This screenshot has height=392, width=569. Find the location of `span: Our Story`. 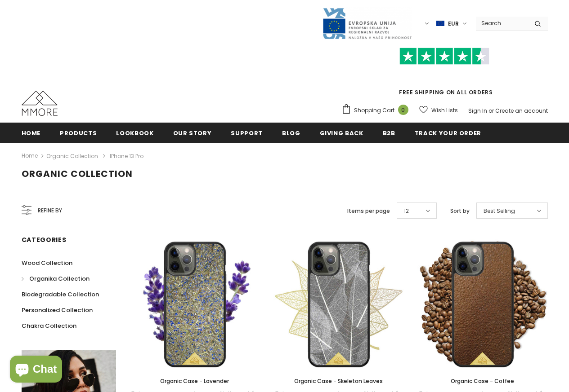

span: Our Story is located at coordinates (193, 133).